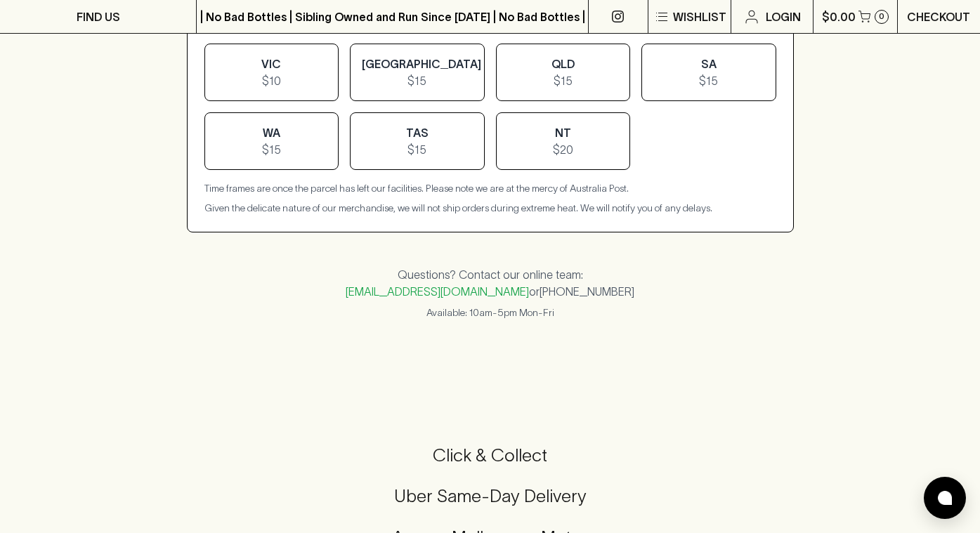  I want to click on span: QLD, so click(562, 64).